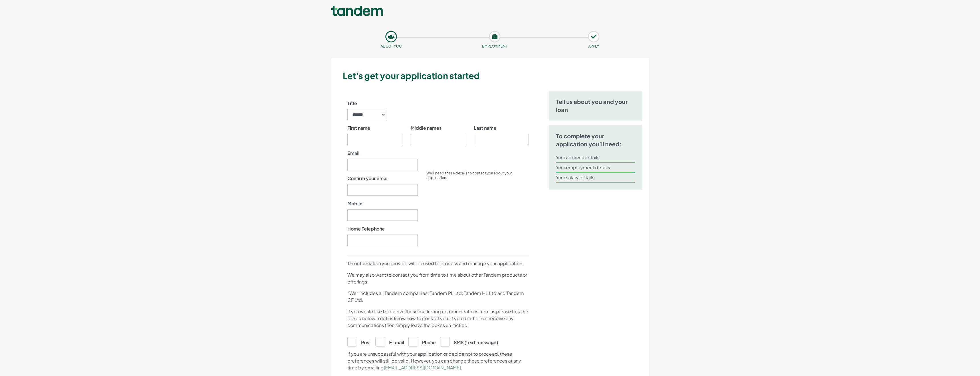  I want to click on li: Your address details, so click(595, 157).